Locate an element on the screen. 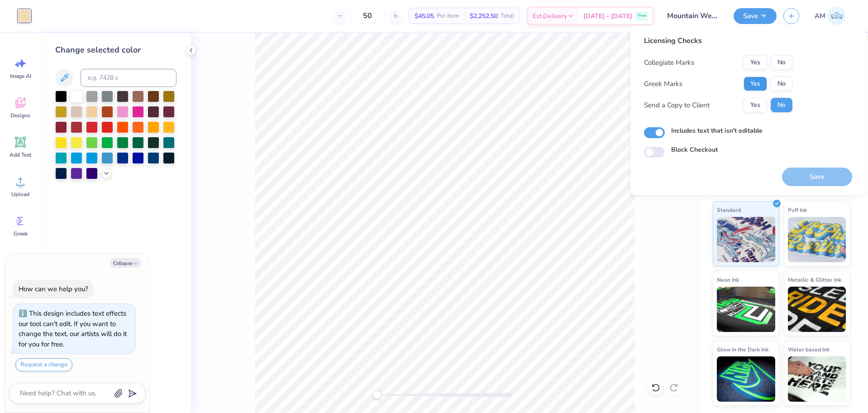  span: AM is located at coordinates (820, 16).